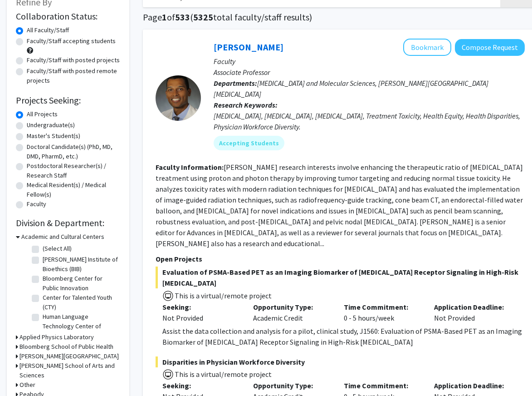  I want to click on label: Medical Resident(s) / Medical Fellow(s), so click(74, 190).